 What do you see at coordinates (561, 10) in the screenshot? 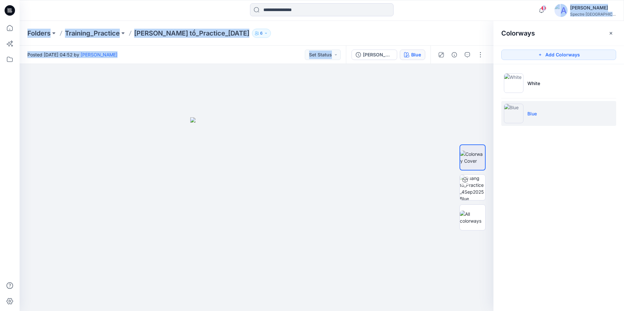
I see `img: avatar` at bounding box center [561, 10].